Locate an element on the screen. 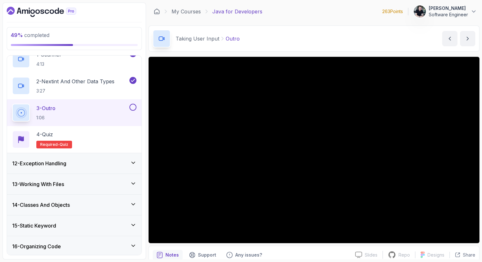  span: 49 % is located at coordinates (17, 35).